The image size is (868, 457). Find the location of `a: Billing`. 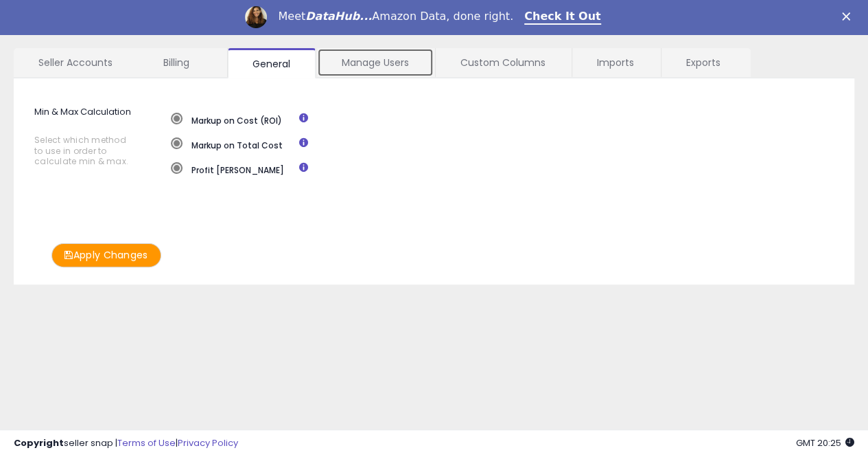

a: Billing is located at coordinates (182, 63).